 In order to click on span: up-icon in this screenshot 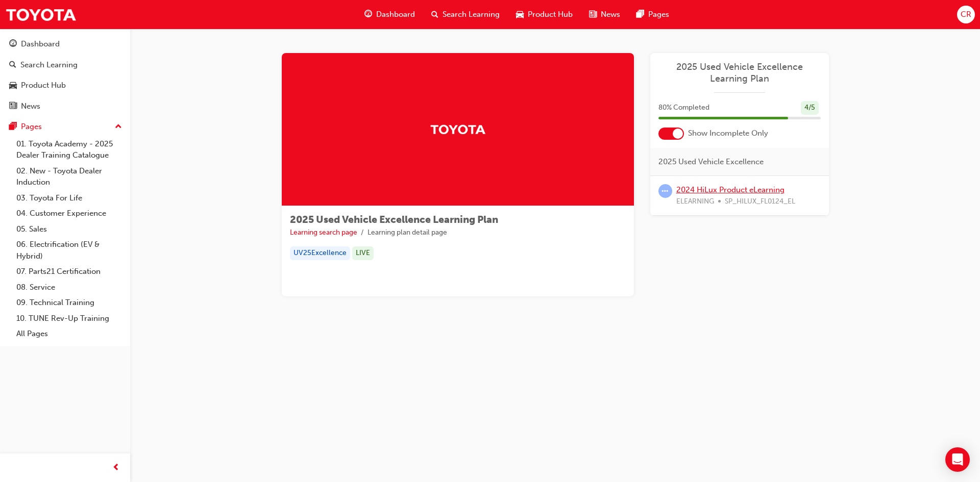, I will do `click(118, 127)`.